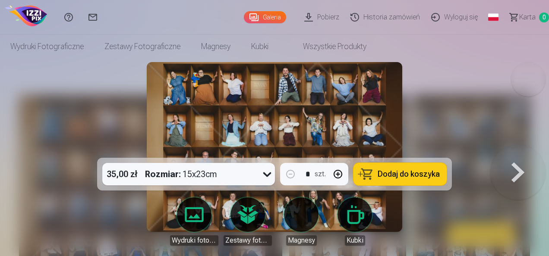 Image resolution: width=549 pixels, height=256 pixels. Describe the element at coordinates (400, 174) in the screenshot. I see `button: Dodaj do koszyka` at that location.